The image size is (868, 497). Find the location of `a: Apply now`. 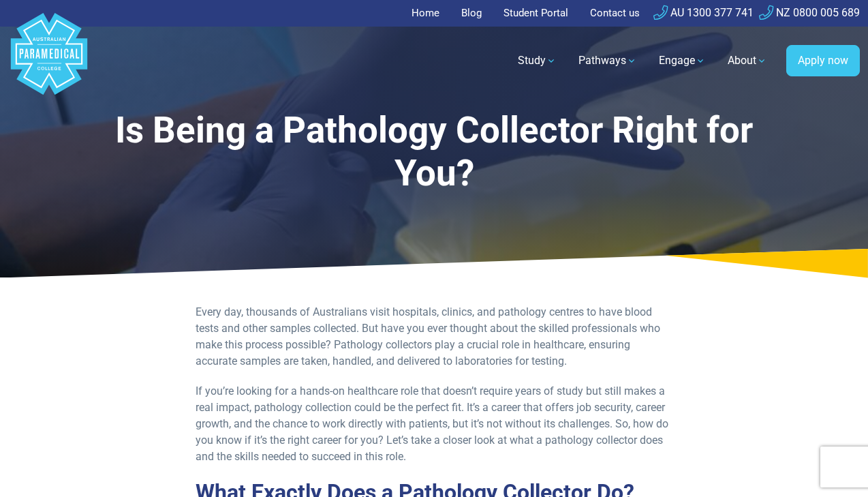

a: Apply now is located at coordinates (823, 60).